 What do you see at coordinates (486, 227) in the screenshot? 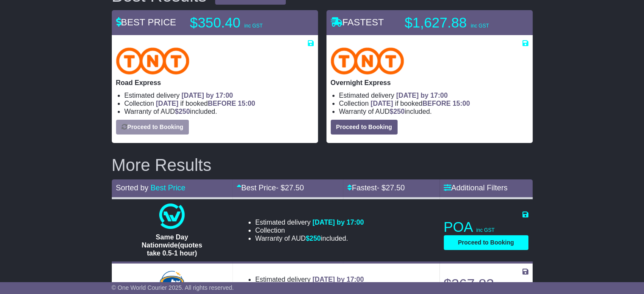
I see `p: POA` at bounding box center [486, 227].